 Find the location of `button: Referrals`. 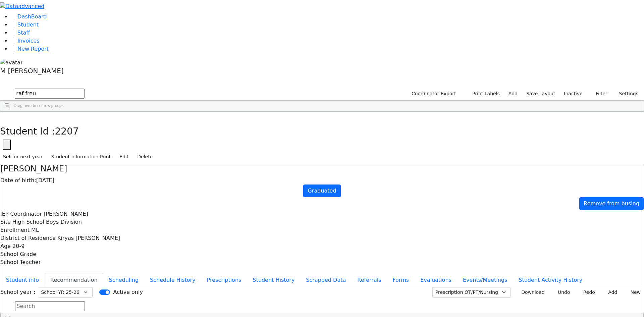

button: Referrals is located at coordinates (369, 280).